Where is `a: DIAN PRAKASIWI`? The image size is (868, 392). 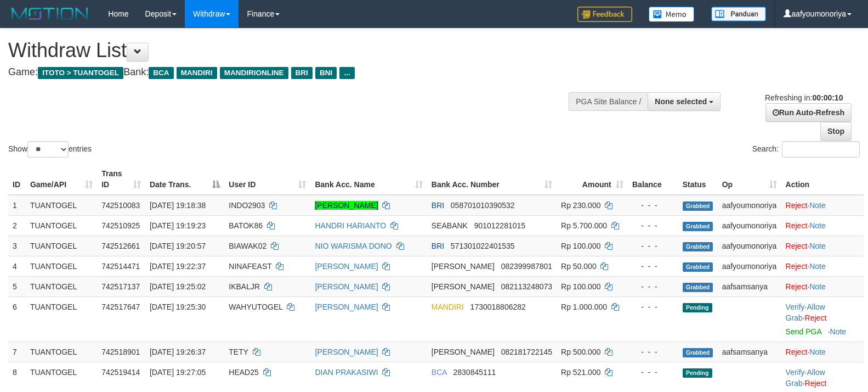
a: DIAN PRAKASIWI is located at coordinates (346, 372).